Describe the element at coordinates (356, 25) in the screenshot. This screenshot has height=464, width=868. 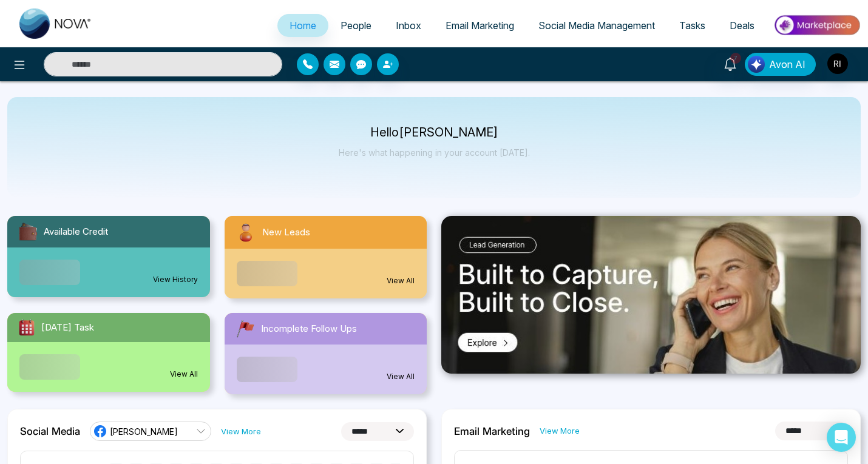
I see `a: People` at that location.